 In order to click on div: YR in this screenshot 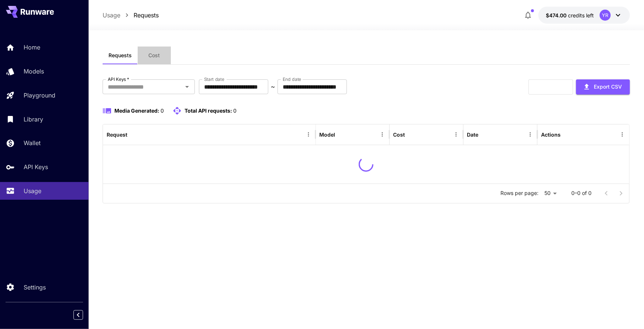, I will do `click(606, 15)`.